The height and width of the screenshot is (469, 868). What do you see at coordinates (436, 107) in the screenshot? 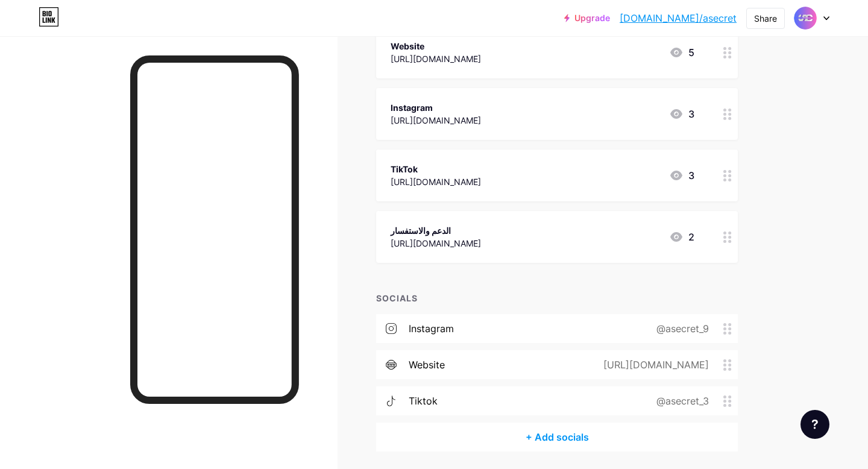
I see `div: ‏Instagram` at bounding box center [436, 107].